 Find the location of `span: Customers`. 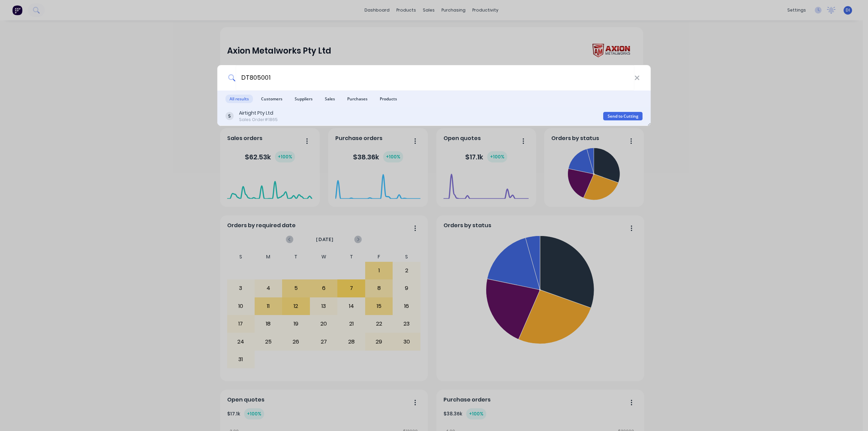

span: Customers is located at coordinates (271, 98).